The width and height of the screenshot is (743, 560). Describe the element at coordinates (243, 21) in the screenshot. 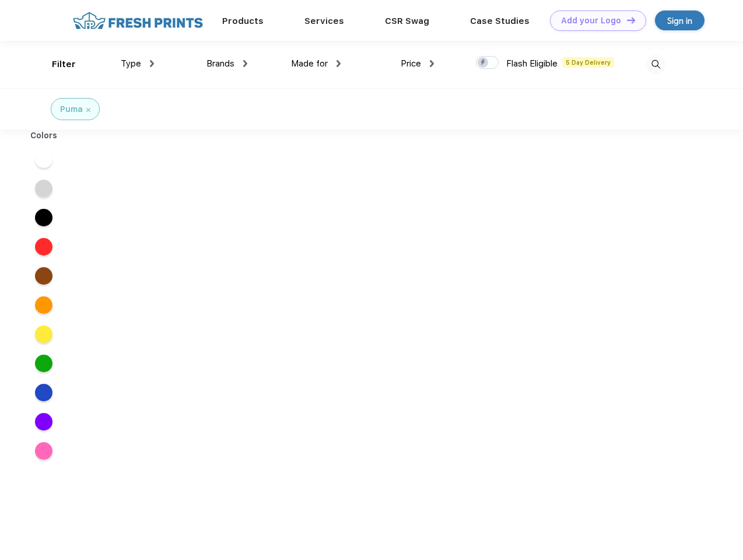

I see `a: Products` at that location.